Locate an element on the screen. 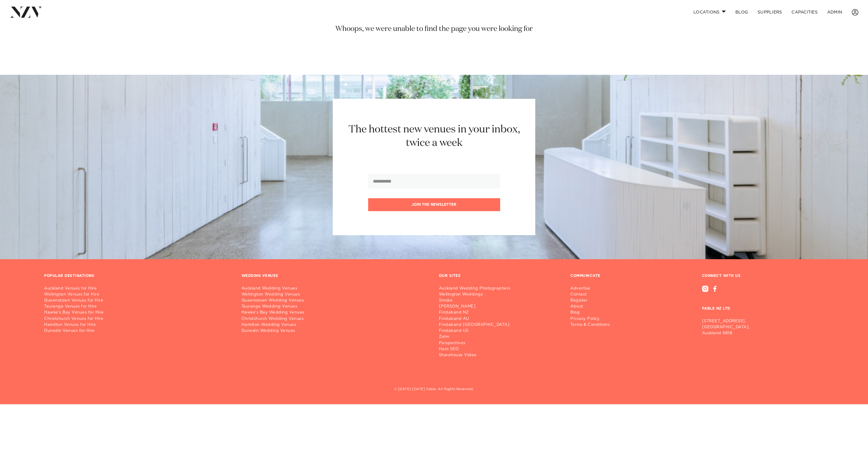 This screenshot has width=868, height=455. a: Auckland Wedding Venues is located at coordinates (335, 288).